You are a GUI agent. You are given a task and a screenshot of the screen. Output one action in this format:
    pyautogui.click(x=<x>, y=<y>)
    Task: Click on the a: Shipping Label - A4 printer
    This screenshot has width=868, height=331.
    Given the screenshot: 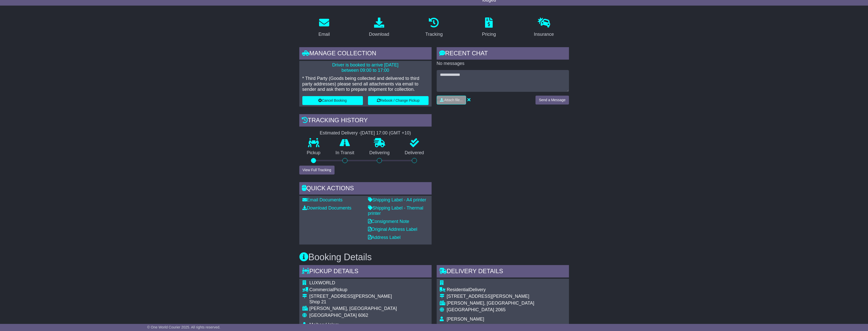 What is the action you would take?
    pyautogui.click(x=397, y=200)
    